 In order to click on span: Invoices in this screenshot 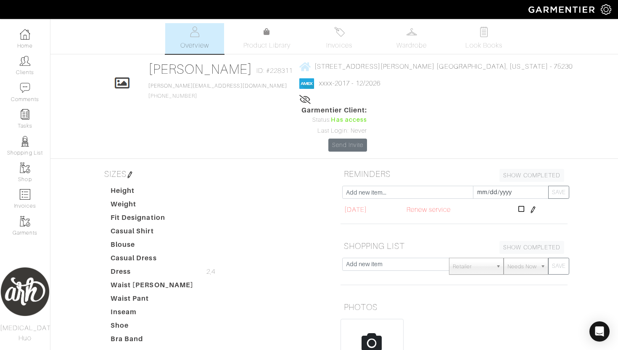, I will do `click(339, 45)`.